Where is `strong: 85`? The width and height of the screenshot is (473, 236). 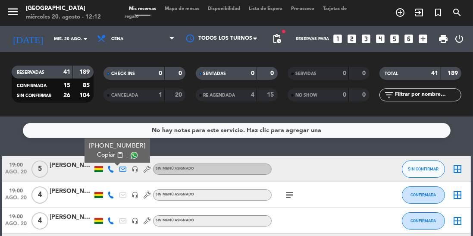
strong: 85 is located at coordinates (87, 85).